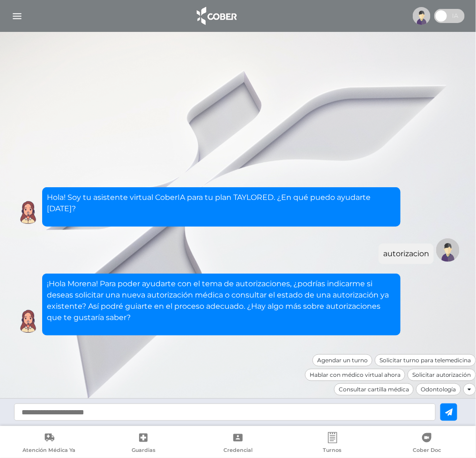 The height and width of the screenshot is (458, 476). Describe the element at coordinates (144, 444) in the screenshot. I see `a: Guardias` at that location.